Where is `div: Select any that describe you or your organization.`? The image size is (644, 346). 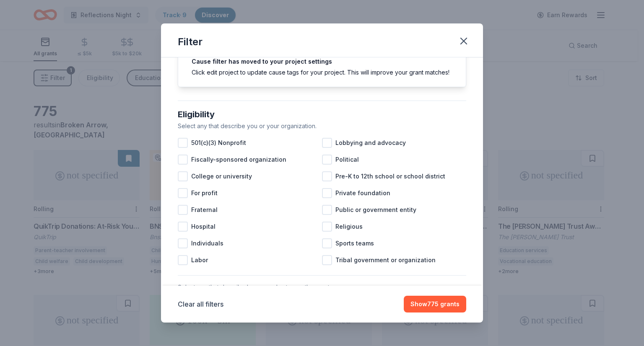 div: Select any that describe you or your organization. is located at coordinates (322, 126).